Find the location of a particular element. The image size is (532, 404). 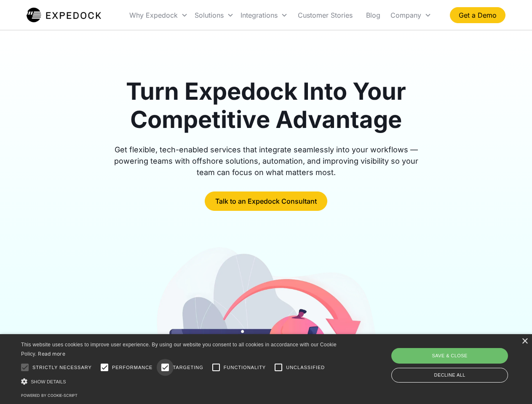

div: Chat Widget is located at coordinates (462, 359).